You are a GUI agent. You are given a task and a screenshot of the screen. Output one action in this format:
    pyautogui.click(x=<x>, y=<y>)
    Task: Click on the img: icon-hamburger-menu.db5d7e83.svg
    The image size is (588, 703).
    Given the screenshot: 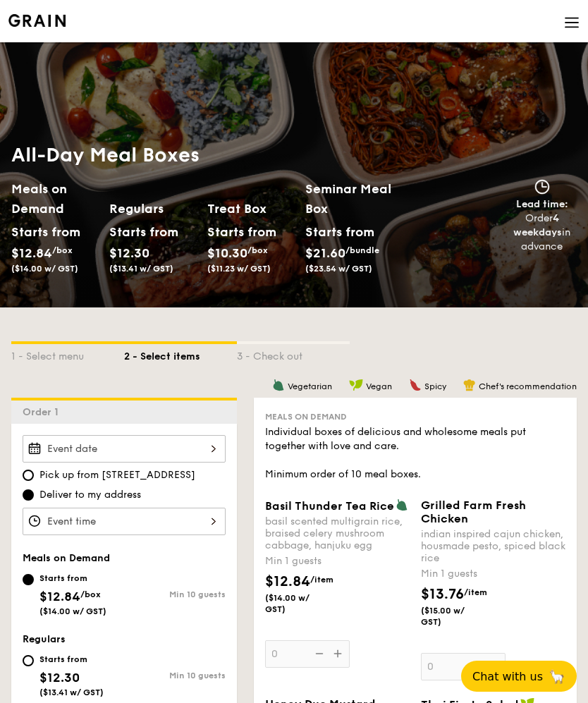 What is the action you would take?
    pyautogui.click(x=571, y=22)
    